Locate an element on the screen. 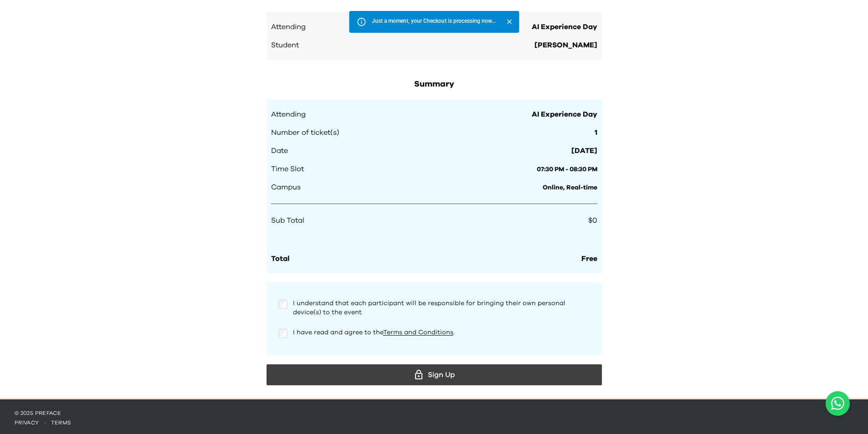 Image resolution: width=868 pixels, height=434 pixels. a: Terms and Conditions is located at coordinates (418, 332).